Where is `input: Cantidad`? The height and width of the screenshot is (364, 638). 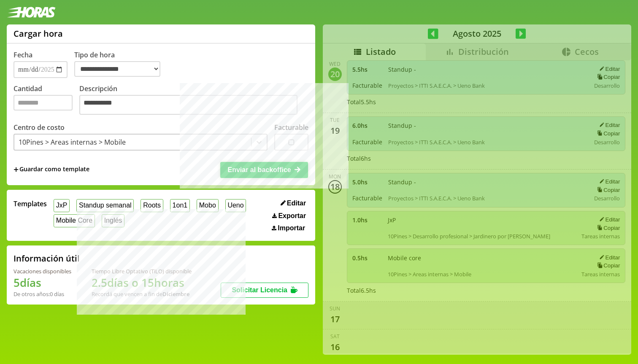 input: Cantidad is located at coordinates (43, 103).